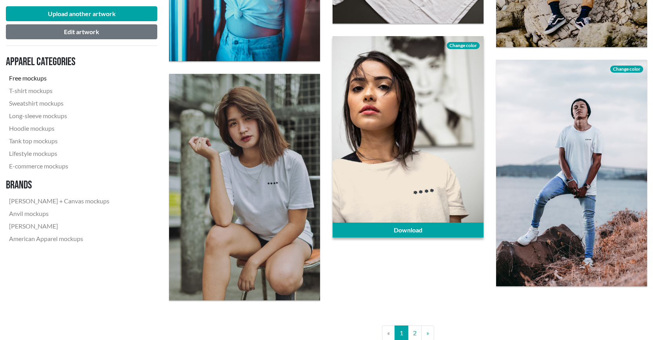 The height and width of the screenshot is (340, 653). What do you see at coordinates (59, 103) in the screenshot?
I see `a: Sweatshirt mockups` at bounding box center [59, 103].